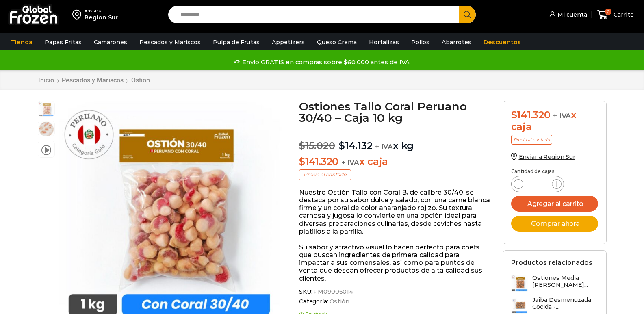 This screenshot has height=314, width=644. I want to click on a: Enviar a Region Sur, so click(543, 157).